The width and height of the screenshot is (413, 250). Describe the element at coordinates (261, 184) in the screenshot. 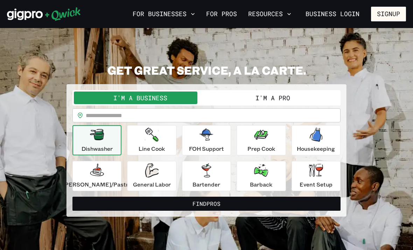

I see `p: Barback` at that location.